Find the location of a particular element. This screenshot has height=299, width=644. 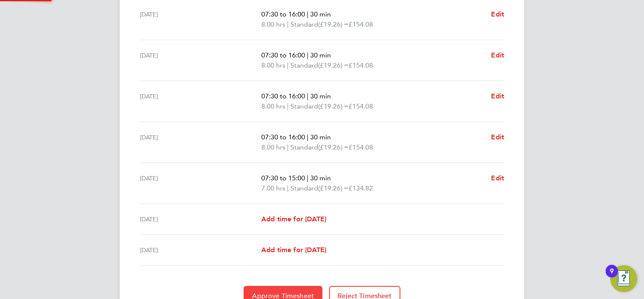

div: 9 is located at coordinates (611, 277).